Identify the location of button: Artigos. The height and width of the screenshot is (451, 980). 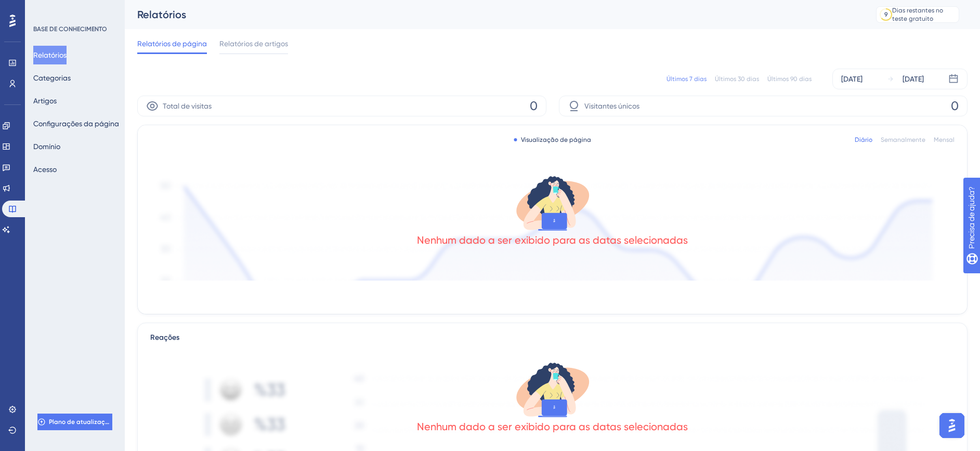
(45, 101).